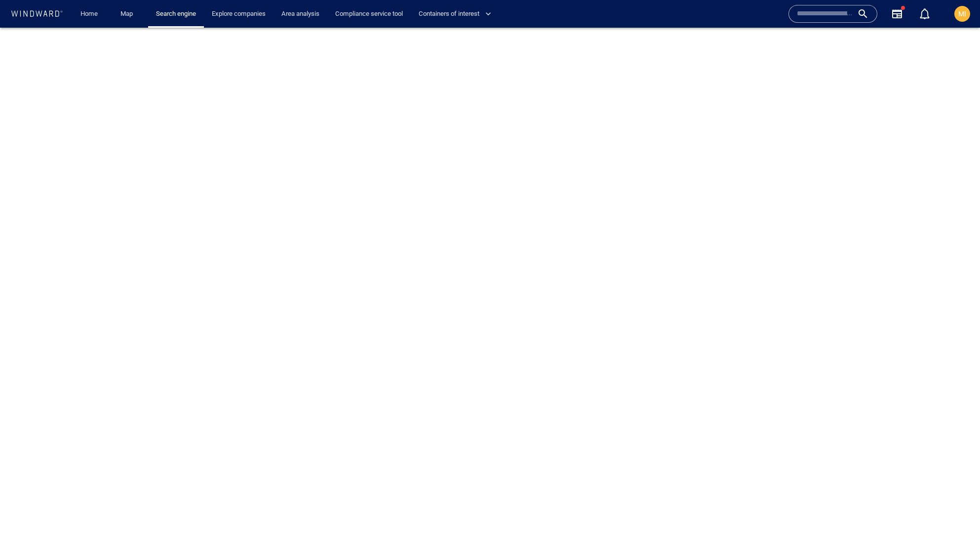 Image resolution: width=980 pixels, height=544 pixels. What do you see at coordinates (239, 13) in the screenshot?
I see `a: Explore companies` at bounding box center [239, 13].